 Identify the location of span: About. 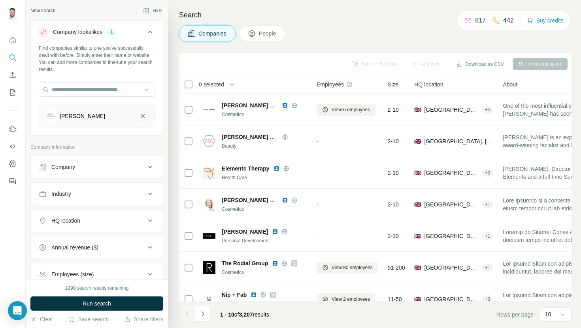
(510, 85).